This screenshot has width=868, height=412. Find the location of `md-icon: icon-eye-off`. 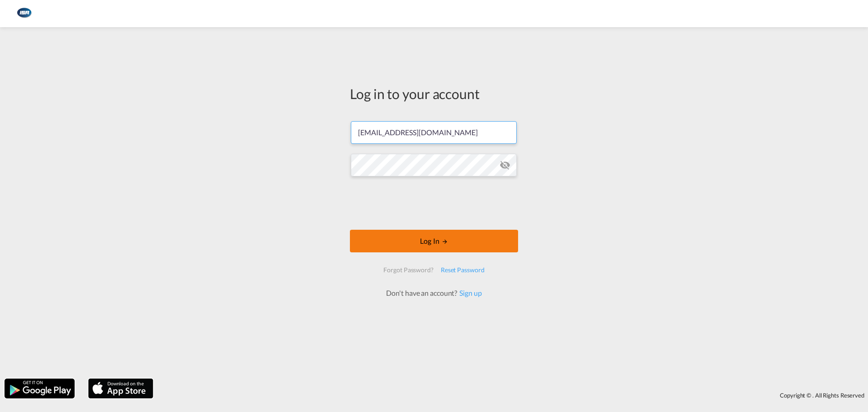

md-icon: icon-eye-off is located at coordinates (505, 165).